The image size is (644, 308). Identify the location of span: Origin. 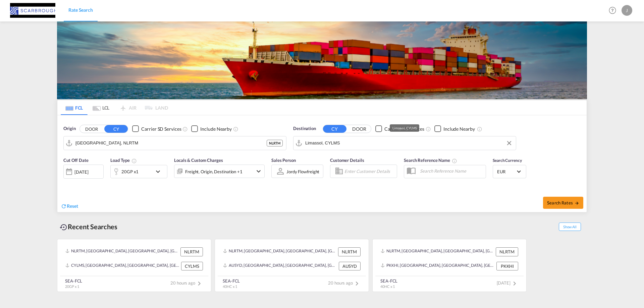
(70, 129).